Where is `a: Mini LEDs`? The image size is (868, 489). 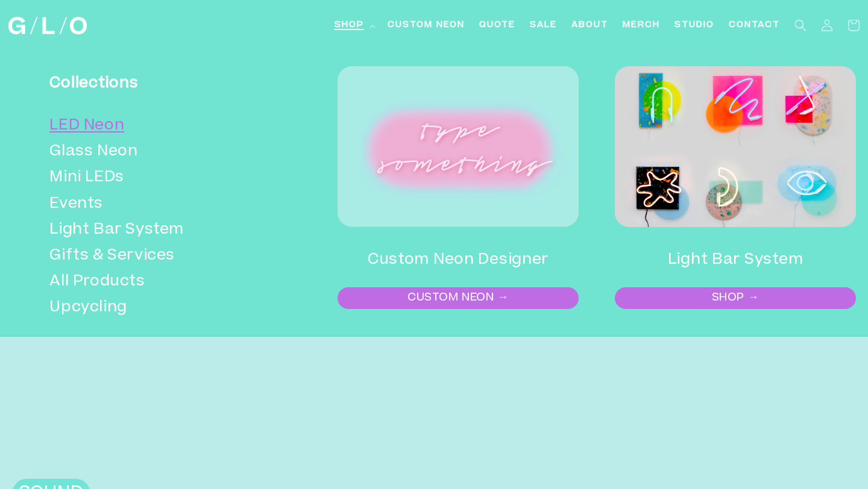
a: Mini LEDs is located at coordinates (162, 178).